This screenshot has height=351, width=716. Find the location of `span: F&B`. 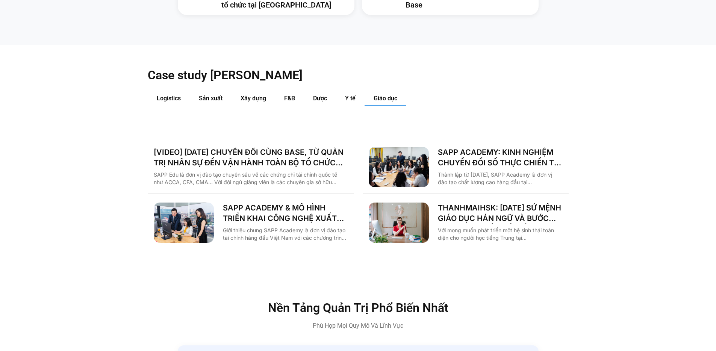

span: F&B is located at coordinates (289, 98).